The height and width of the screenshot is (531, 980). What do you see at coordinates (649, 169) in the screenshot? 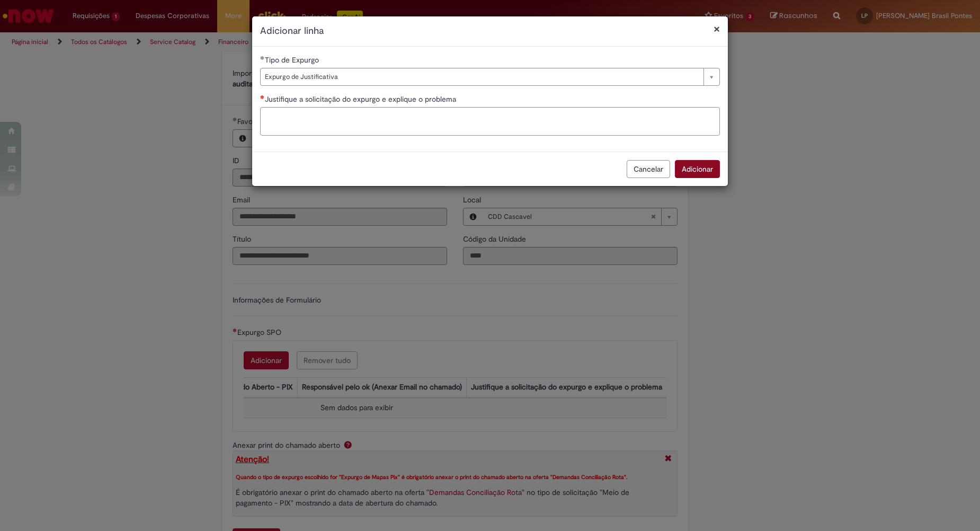
I see `button: Cancelar` at bounding box center [649, 169].